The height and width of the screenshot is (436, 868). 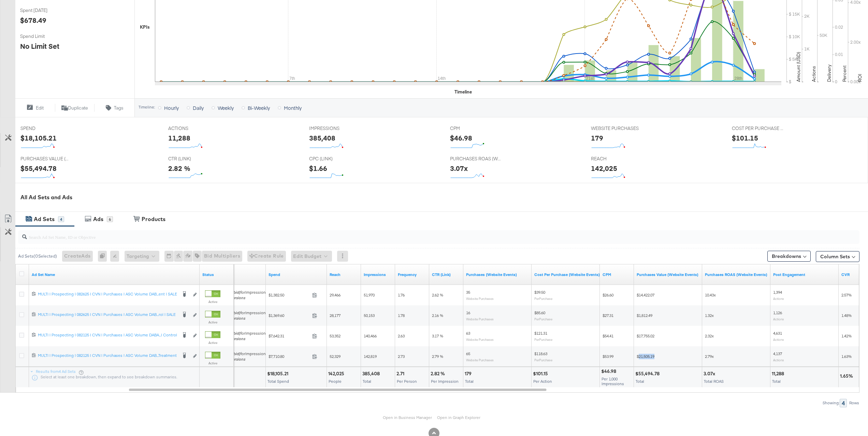 I want to click on div: Timeline:, so click(x=147, y=107).